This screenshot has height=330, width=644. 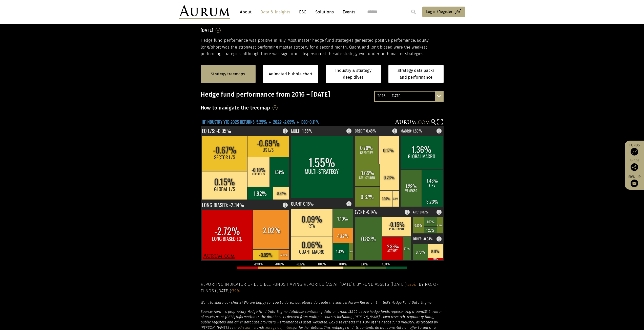 What do you see at coordinates (634, 149) in the screenshot?
I see `a: Funds` at bounding box center [634, 149].